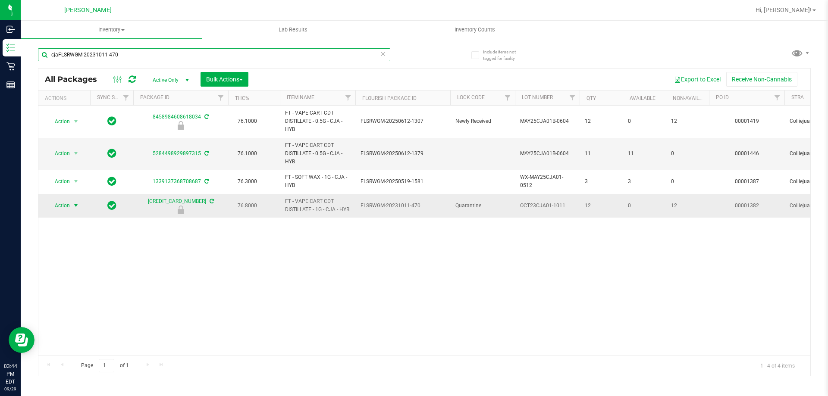 This screenshot has height=396, width=828. I want to click on span: Page of 1, so click(105, 366).